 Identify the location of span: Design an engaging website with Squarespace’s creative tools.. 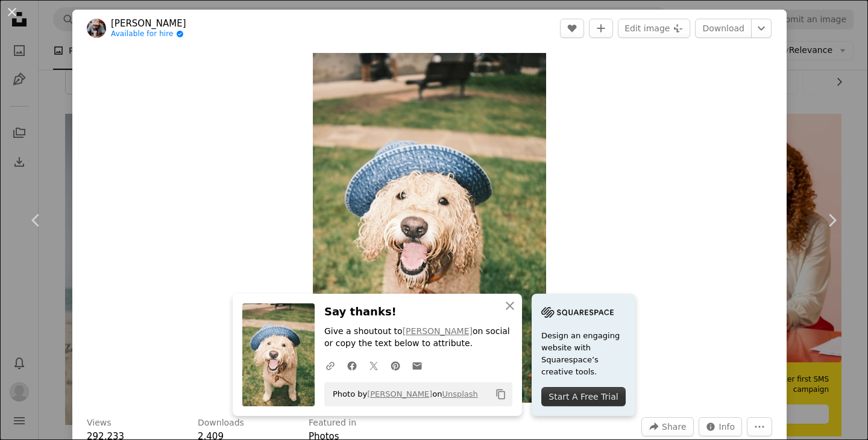
(583, 354).